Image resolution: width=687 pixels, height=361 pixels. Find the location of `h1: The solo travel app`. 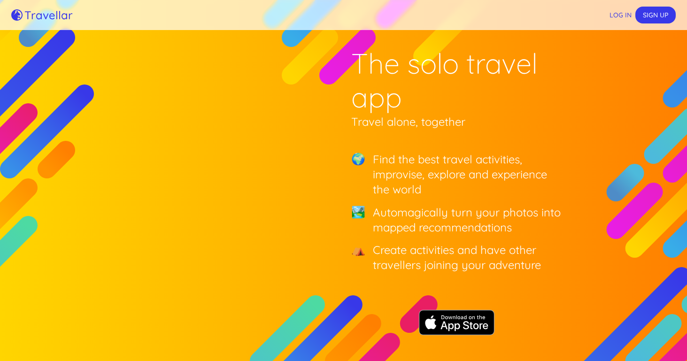

h1: The solo travel app is located at coordinates (457, 80).